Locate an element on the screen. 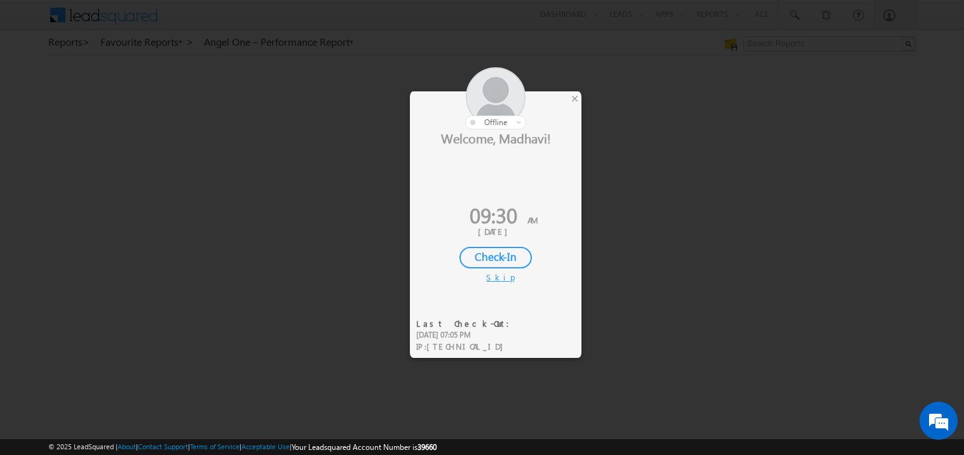 The image size is (964, 455). div: Last Check-Out: is located at coordinates (466, 324).